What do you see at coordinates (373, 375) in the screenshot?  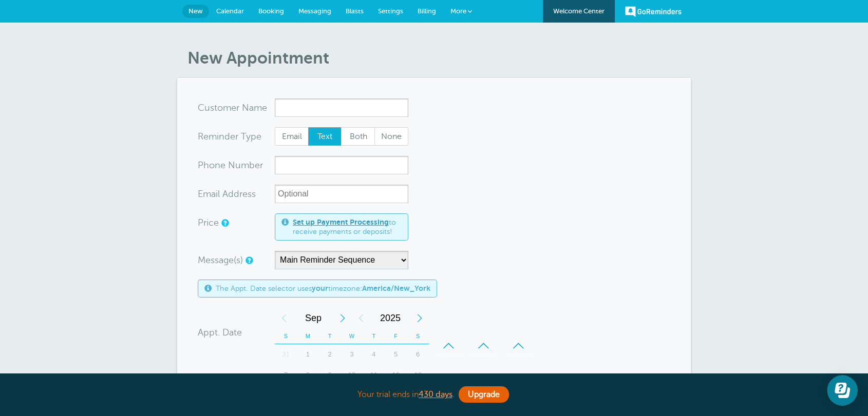 I see `div: Thursday, September 11` at bounding box center [373, 375].